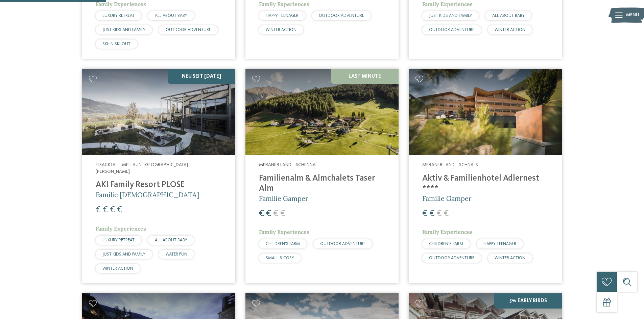  What do you see at coordinates (116, 44) in the screenshot?
I see `span: SKI-IN SKI-OUT` at bounding box center [116, 44].